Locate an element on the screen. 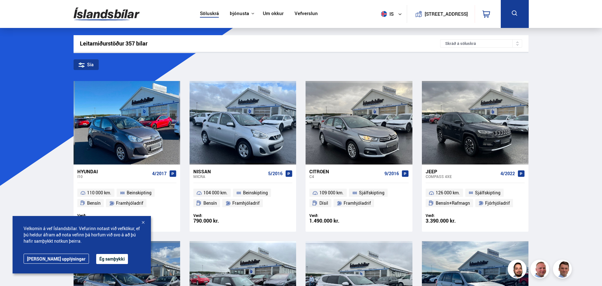 The width and height of the screenshot is (602, 286). img: FbJEzSuNWCJXmdc-.webp is located at coordinates (563, 270).